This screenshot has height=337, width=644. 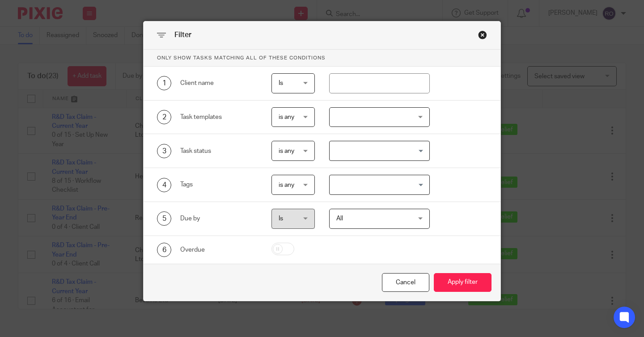 I want to click on div: Overdue, so click(x=219, y=250).